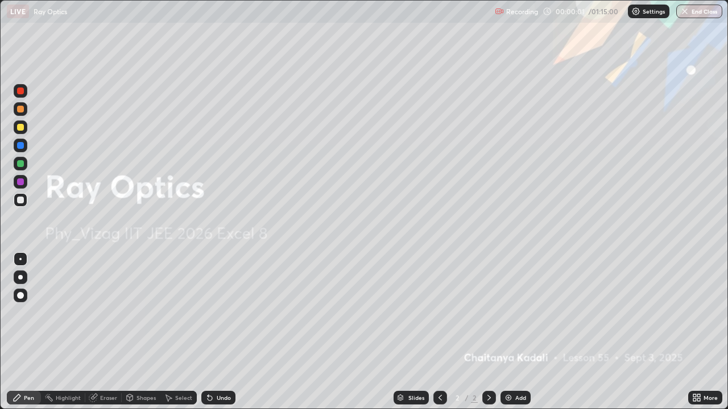  Describe the element at coordinates (699, 11) in the screenshot. I see `button: End Class` at that location.